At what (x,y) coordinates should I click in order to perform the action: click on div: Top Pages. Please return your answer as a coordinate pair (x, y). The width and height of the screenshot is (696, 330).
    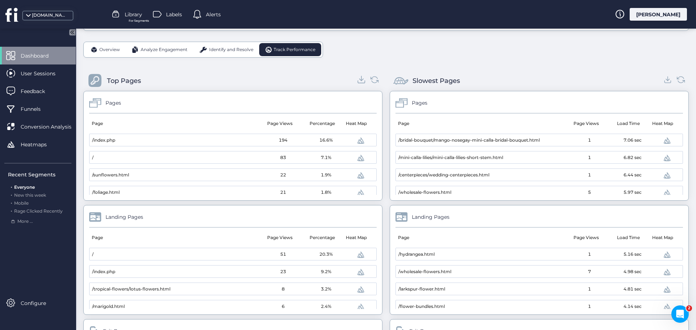
    Looking at the image, I should click on (124, 81).